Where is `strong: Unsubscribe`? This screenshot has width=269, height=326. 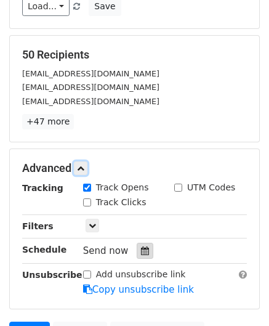
strong: Unsubscribe is located at coordinates (52, 275).